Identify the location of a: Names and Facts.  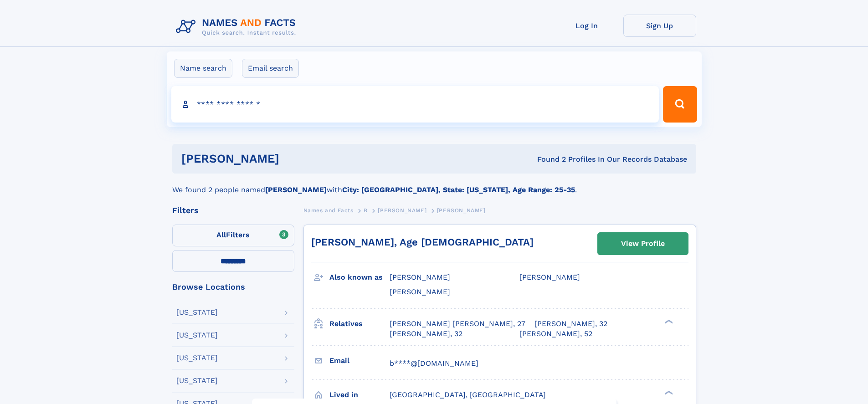
(328, 210).